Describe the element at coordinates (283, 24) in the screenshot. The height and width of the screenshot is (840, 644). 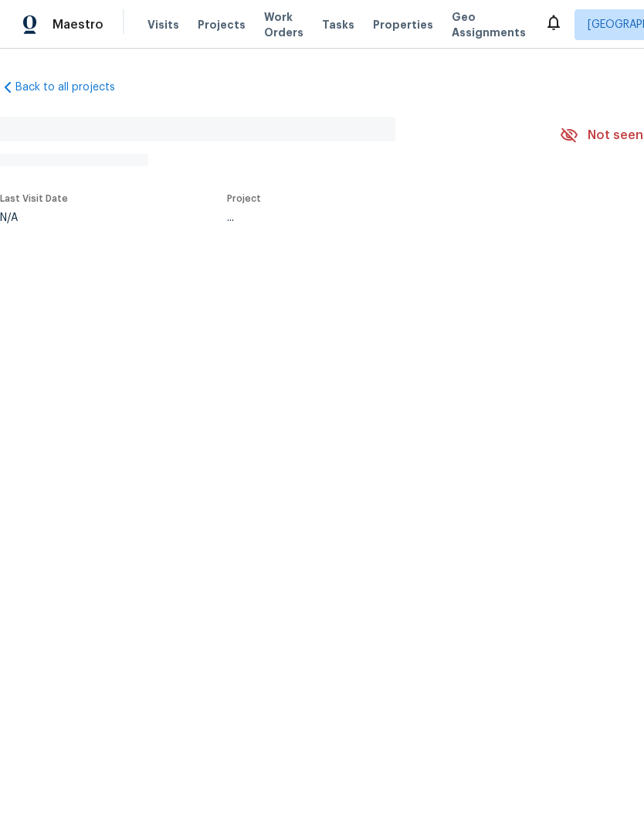
I see `span: Work Orders` at that location.